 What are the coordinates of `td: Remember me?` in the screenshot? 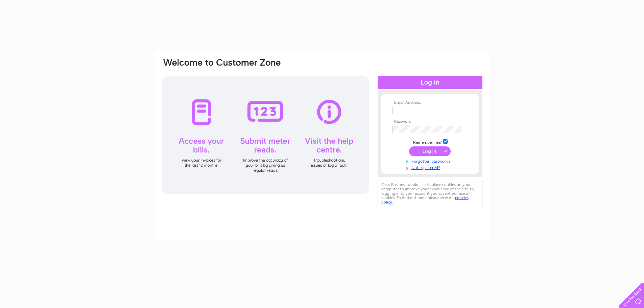 It's located at (430, 142).